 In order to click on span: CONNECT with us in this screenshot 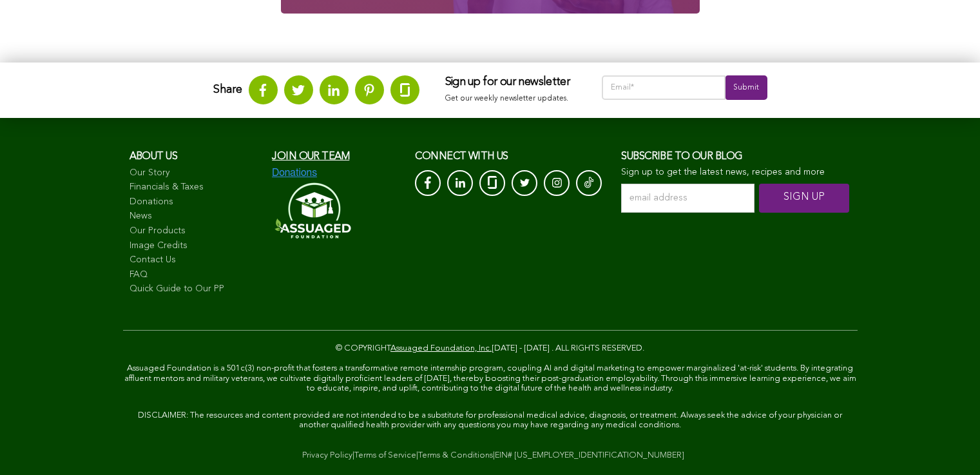, I will do `click(461, 157)`.